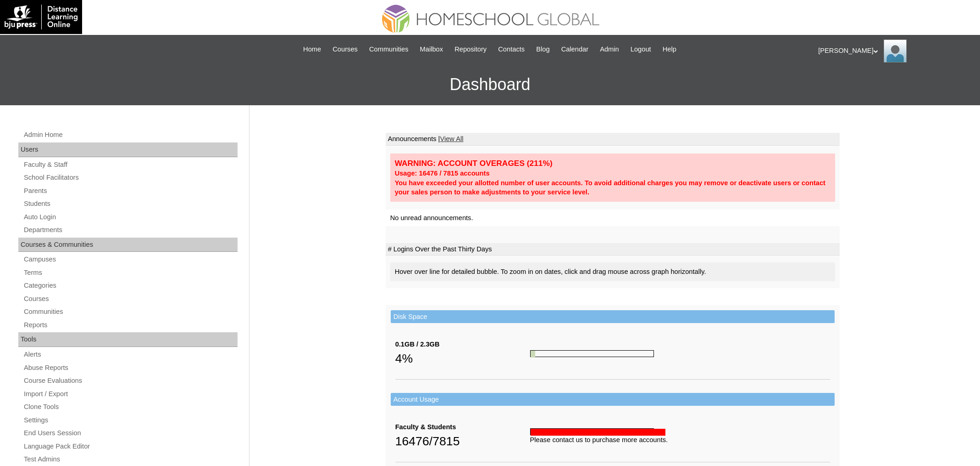 The width and height of the screenshot is (980, 466). Describe the element at coordinates (130, 354) in the screenshot. I see `a: Alerts` at that location.